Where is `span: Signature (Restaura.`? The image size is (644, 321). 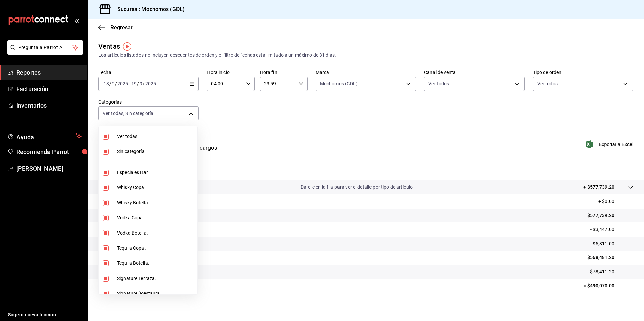 span: Signature (Restaura. is located at coordinates (156, 293).